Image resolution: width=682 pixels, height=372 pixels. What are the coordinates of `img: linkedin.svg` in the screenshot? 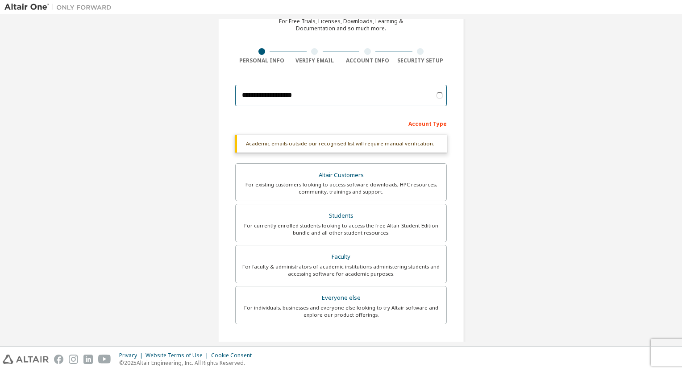 It's located at (88, 359).